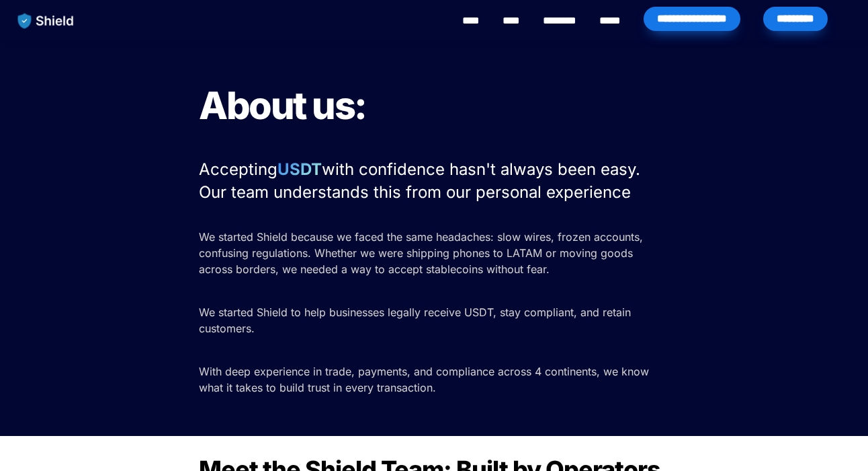  What do you see at coordinates (46, 21) in the screenshot?
I see `img: website logo` at bounding box center [46, 21].